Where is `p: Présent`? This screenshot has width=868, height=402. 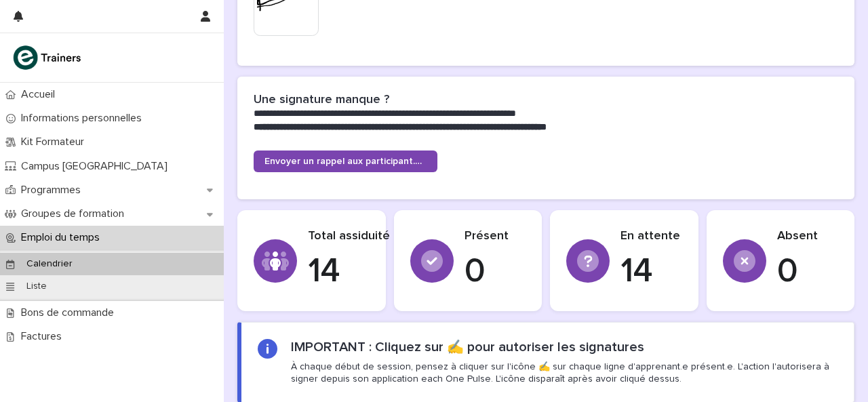
p: Présent is located at coordinates (495, 237).